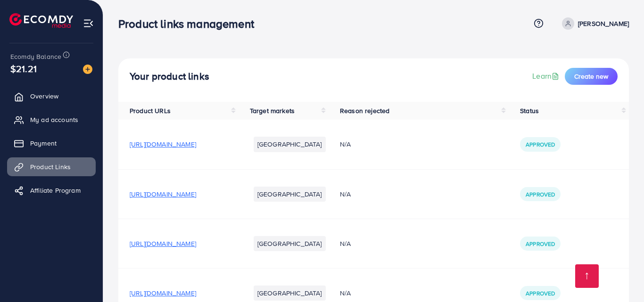  Describe the element at coordinates (52, 144) in the screenshot. I see `a: Payment` at that location.